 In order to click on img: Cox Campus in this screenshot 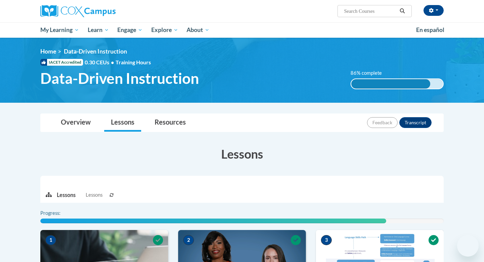, I will do `click(78, 11)`.